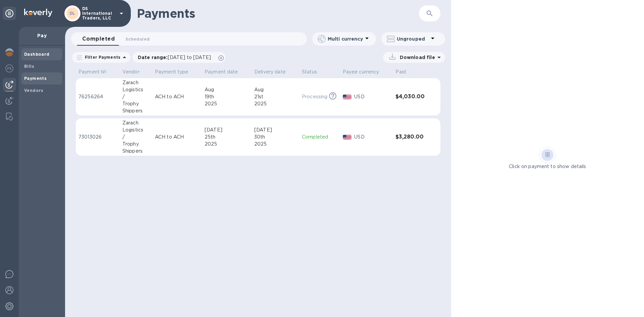 The width and height of the screenshot is (644, 317). Describe the element at coordinates (73, 13) in the screenshot. I see `b: DL` at that location.